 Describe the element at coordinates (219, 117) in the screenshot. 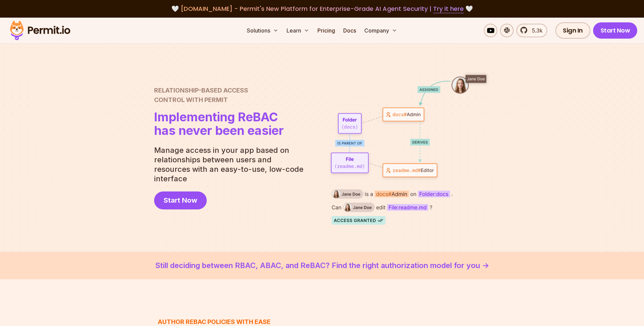

I see `span: Implementing ReBAC` at that location.